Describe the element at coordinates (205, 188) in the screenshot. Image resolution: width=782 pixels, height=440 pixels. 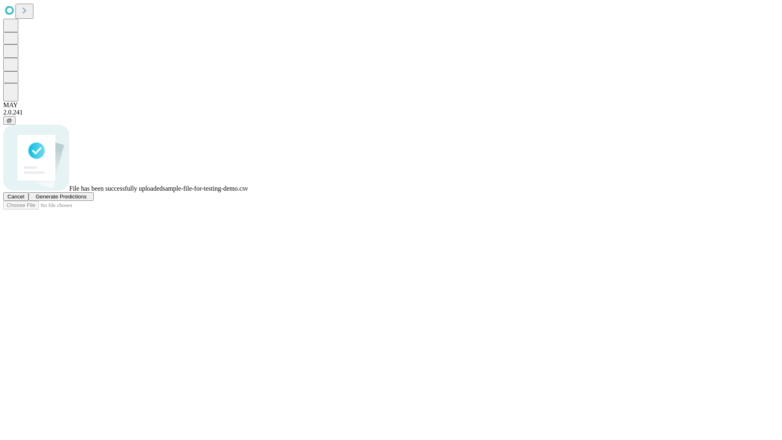
I see `span: sample-file-for-testing-demo.csv` at that location.